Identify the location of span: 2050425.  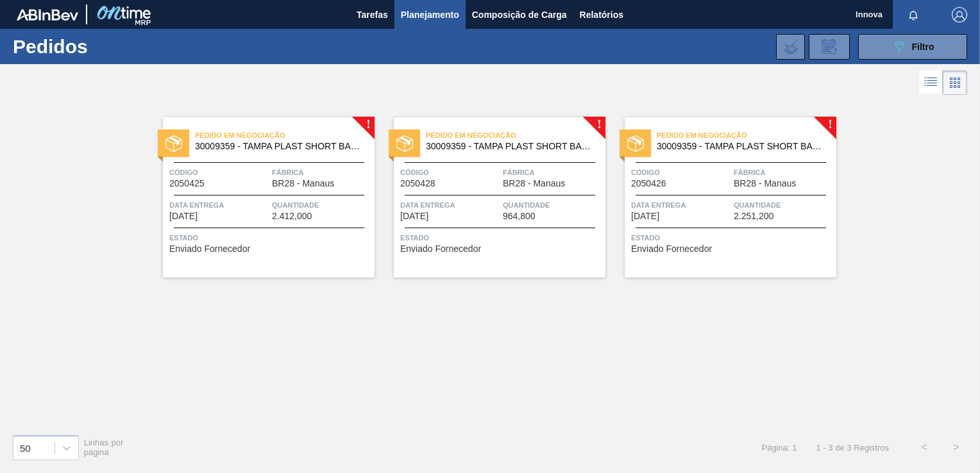
(186, 183).